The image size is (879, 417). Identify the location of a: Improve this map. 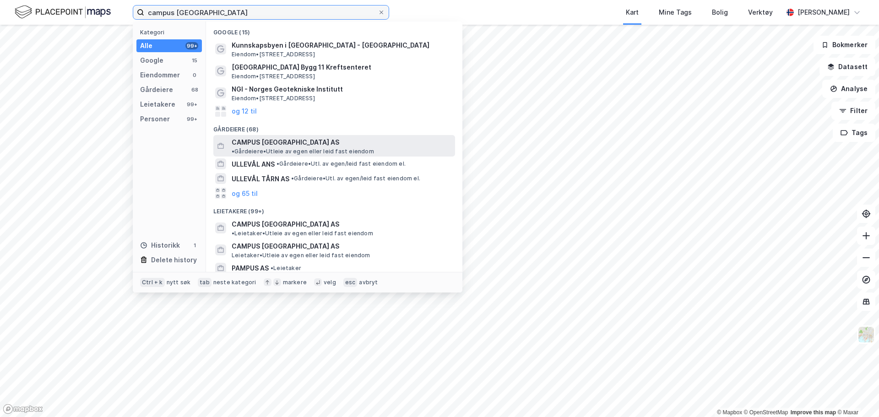
(813, 412).